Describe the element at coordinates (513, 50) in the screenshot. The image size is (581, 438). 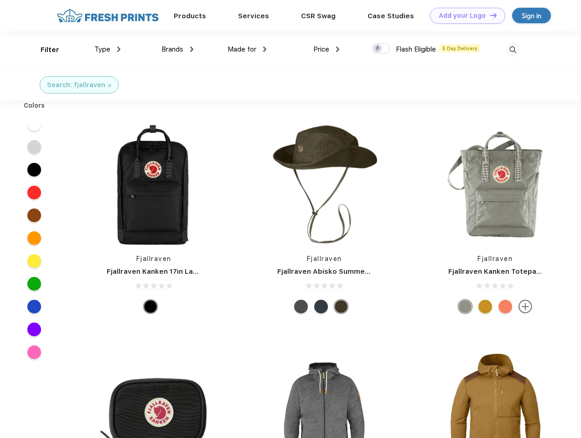
I see `img: desktop_search.svg` at that location.